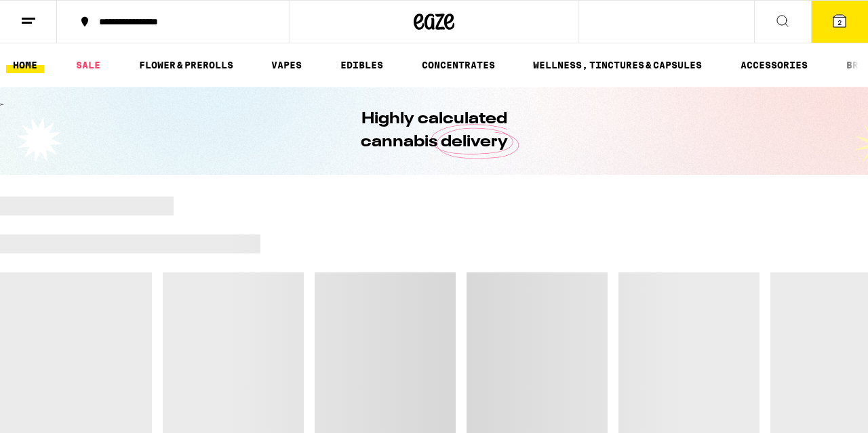 This screenshot has height=433, width=868. Describe the element at coordinates (839, 23) in the screenshot. I see `span: 2` at that location.